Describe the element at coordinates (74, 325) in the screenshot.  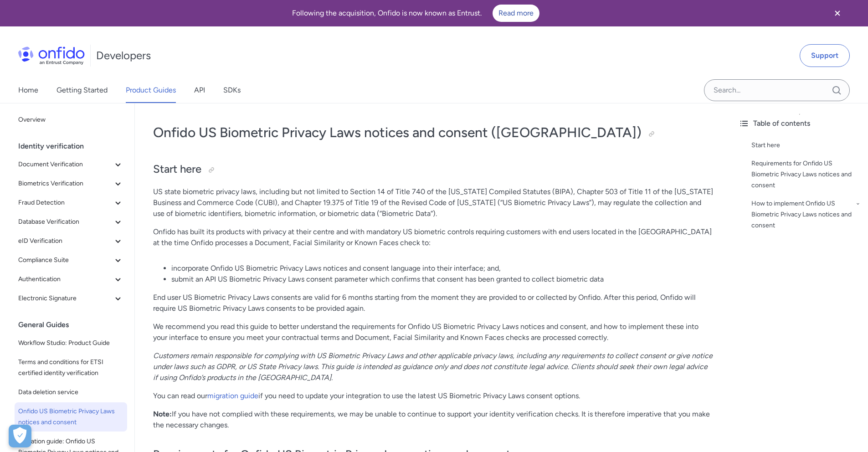
I see `div: General Guides` at that location.